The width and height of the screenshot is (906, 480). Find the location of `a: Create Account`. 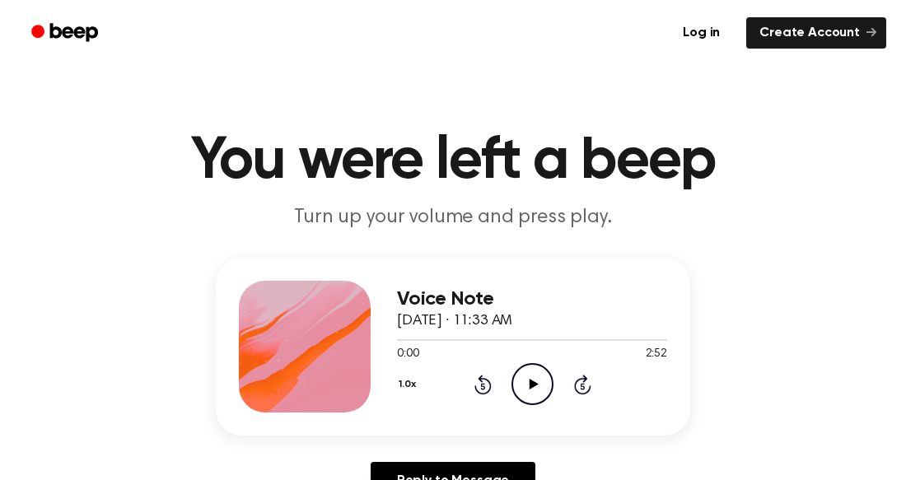

a: Create Account is located at coordinates (816, 33).